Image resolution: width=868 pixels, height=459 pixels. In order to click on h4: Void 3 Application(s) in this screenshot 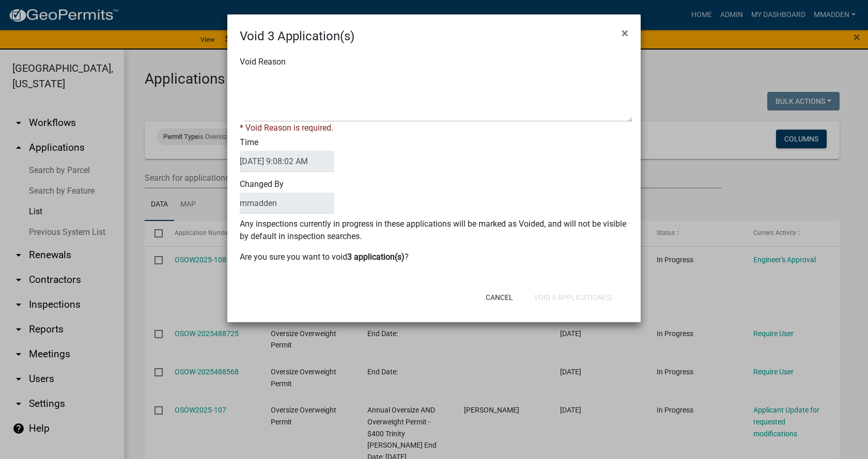, I will do `click(297, 36)`.